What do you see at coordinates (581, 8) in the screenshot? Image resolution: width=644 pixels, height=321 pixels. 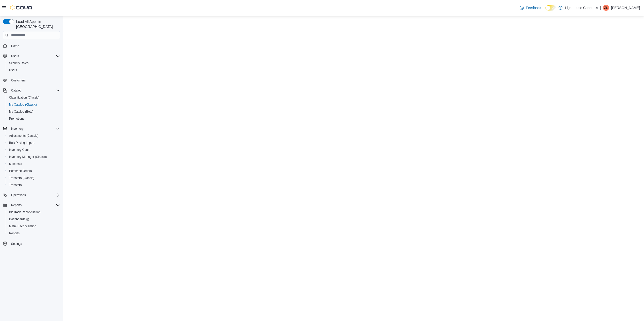 I see `p: Lighthouse Cannabis` at bounding box center [581, 8].